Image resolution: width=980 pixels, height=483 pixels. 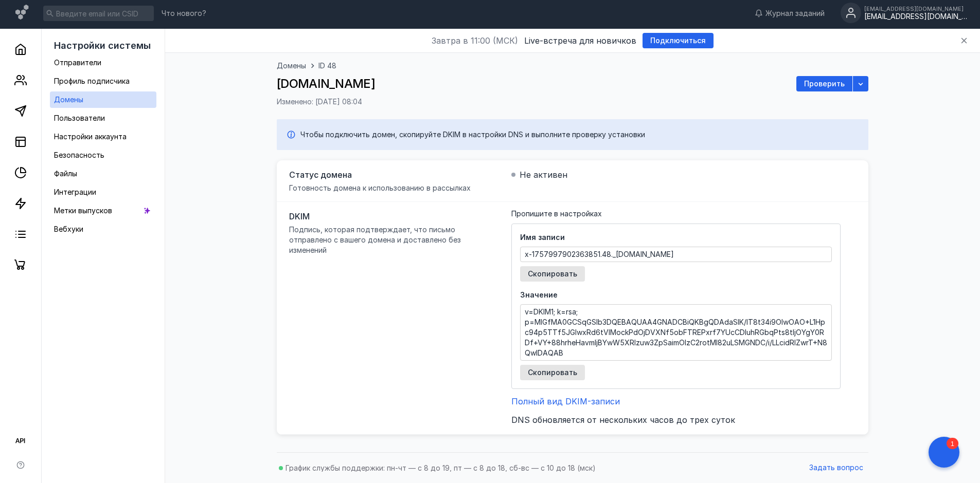 What do you see at coordinates (79, 155) in the screenshot?
I see `span: Безопасность` at bounding box center [79, 155].